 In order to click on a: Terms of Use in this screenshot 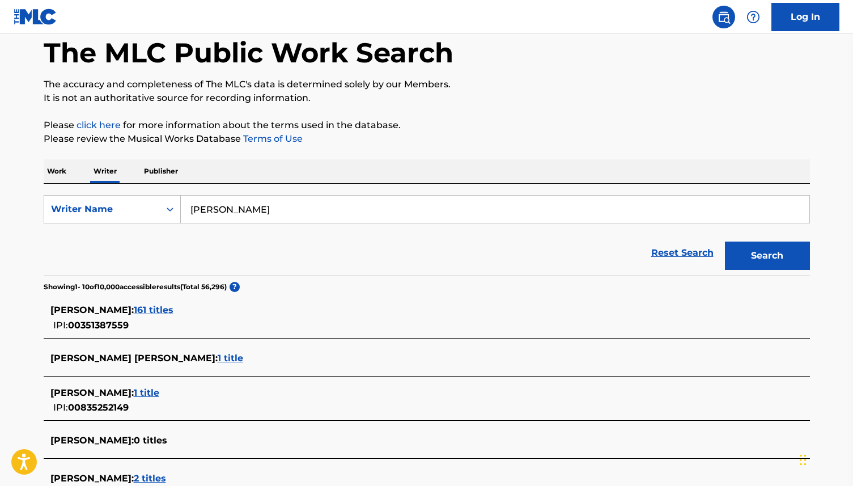, I will do `click(271, 138)`.